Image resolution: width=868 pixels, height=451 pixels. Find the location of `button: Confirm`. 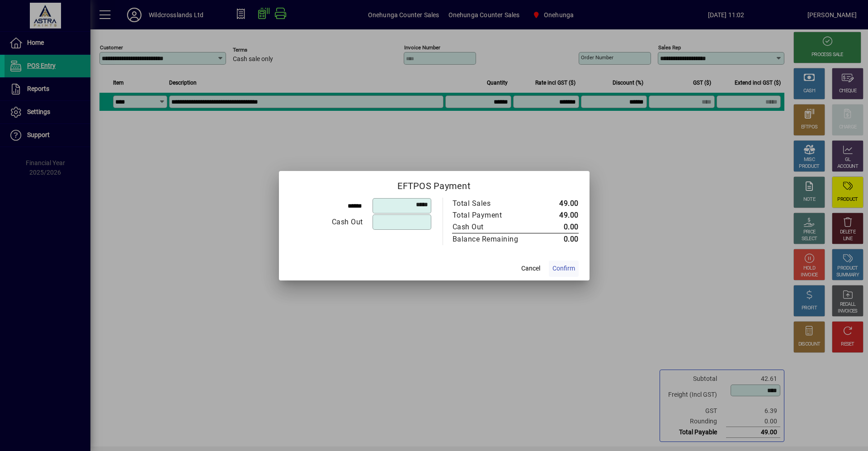

button: Confirm is located at coordinates (564, 269).